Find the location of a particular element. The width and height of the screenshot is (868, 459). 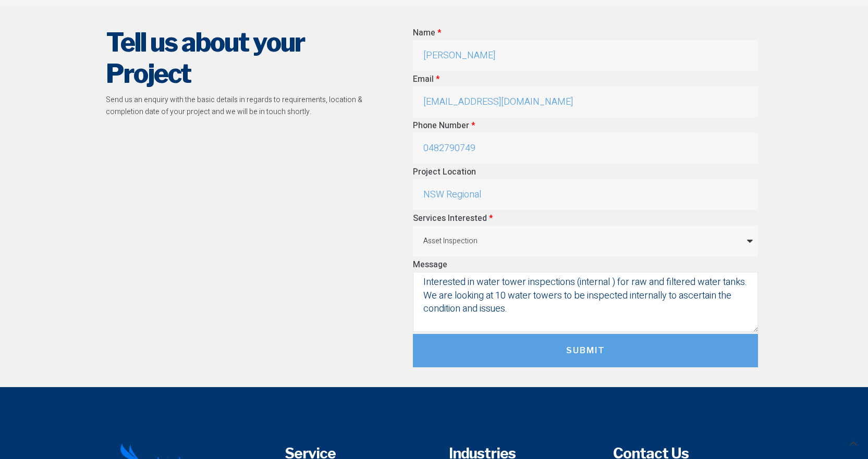

label: Services Interested is located at coordinates (453, 219).